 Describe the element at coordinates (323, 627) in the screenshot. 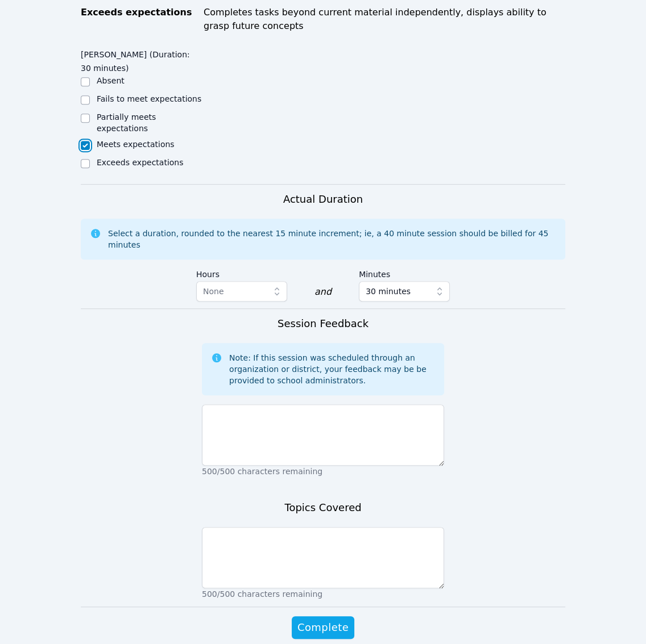

I see `button: Complete` at that location.